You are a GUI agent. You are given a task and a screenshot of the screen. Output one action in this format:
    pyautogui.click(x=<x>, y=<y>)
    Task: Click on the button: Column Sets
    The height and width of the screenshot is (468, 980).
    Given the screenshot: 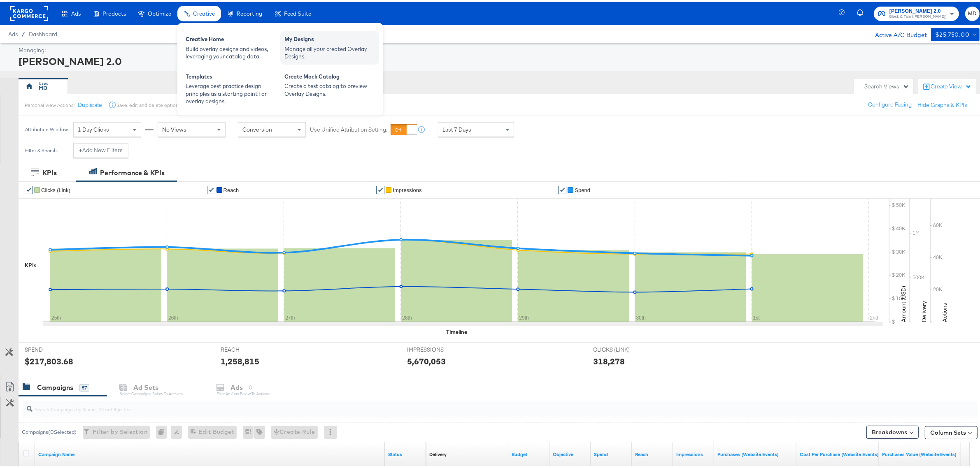 What is the action you would take?
    pyautogui.click(x=951, y=430)
    